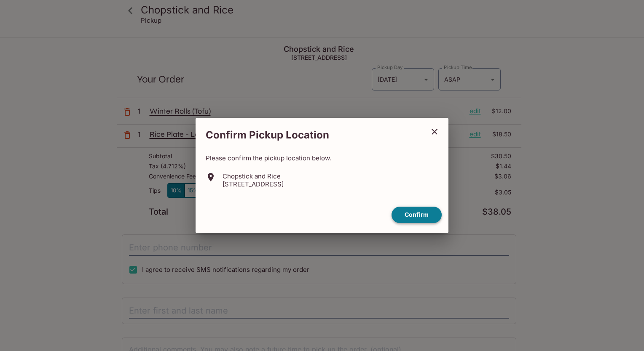  I want to click on p: Please confirm the pickup location below., so click(322, 158).